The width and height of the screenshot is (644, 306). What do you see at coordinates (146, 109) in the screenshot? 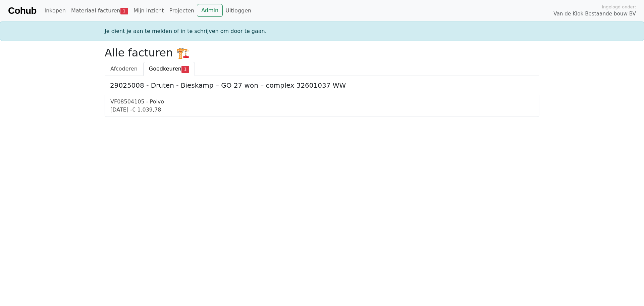
I see `span: € 1.039,78` at bounding box center [146, 109].